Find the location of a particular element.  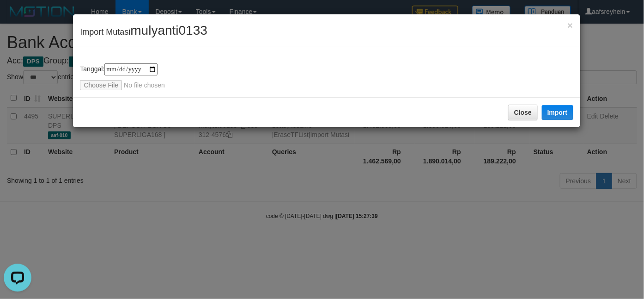

div: Tanggal: is located at coordinates (326, 77).